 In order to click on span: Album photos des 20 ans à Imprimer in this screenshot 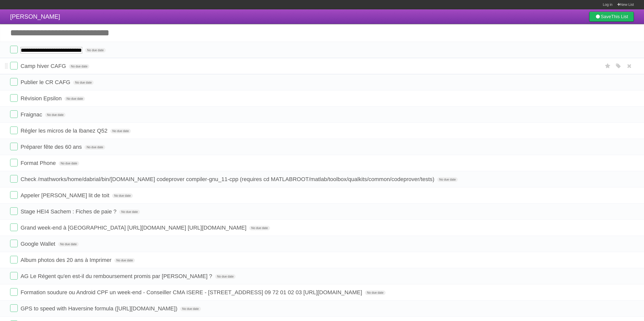, I will do `click(66, 260)`.